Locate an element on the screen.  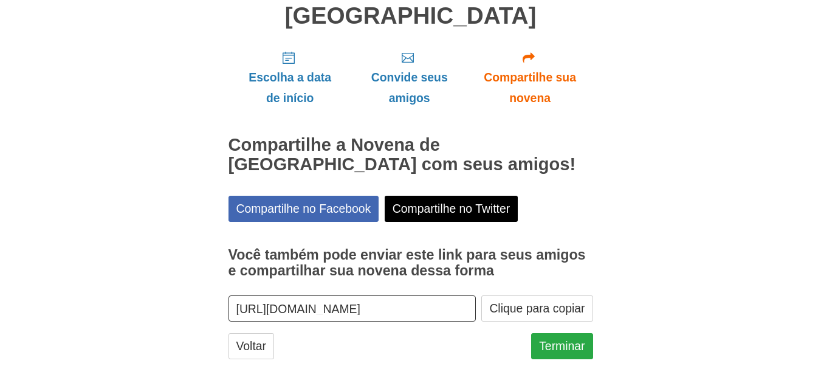
font: Convide seus amigos is located at coordinates (410, 88).